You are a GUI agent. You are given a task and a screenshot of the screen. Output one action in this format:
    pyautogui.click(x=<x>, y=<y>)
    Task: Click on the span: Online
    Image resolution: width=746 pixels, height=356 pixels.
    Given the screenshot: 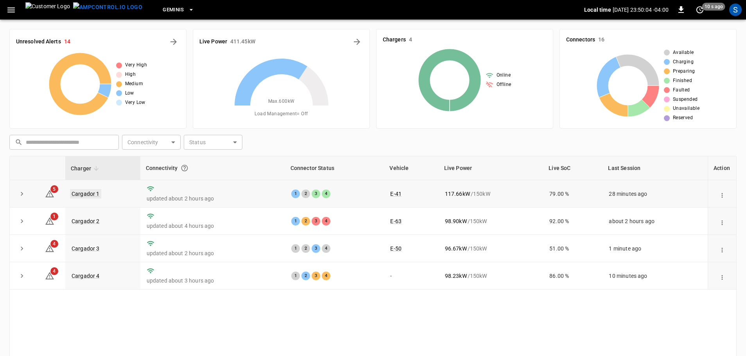 What is the action you would take?
    pyautogui.click(x=504, y=75)
    